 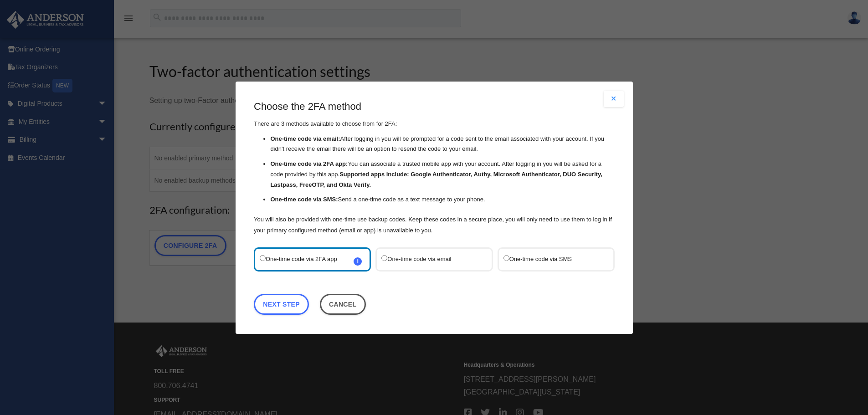 What do you see at coordinates (308, 259) in the screenshot?
I see `label: One-time code via 2FA app` at bounding box center [308, 259].